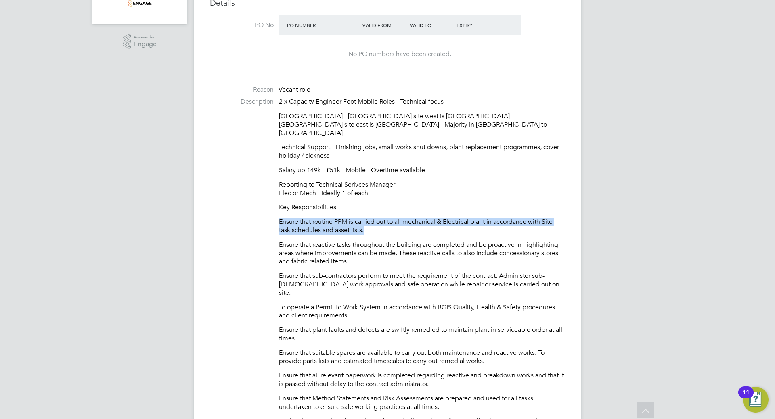  Describe the element at coordinates (322, 25) in the screenshot. I see `div: PO Number` at that location.